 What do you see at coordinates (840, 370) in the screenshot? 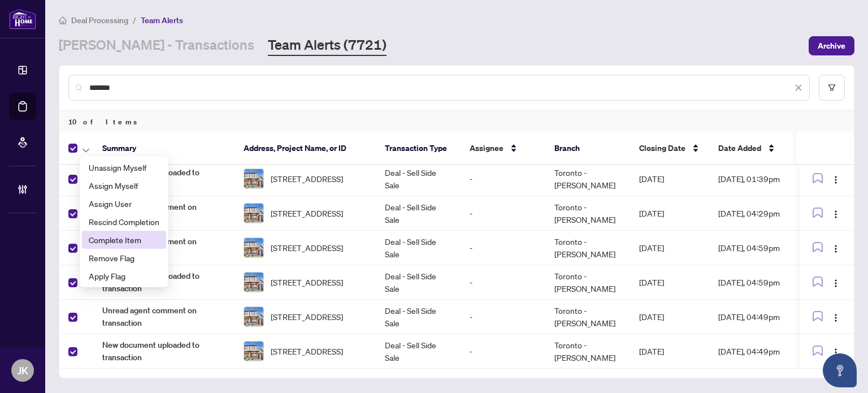
I see `button: Open asap` at bounding box center [840, 370].